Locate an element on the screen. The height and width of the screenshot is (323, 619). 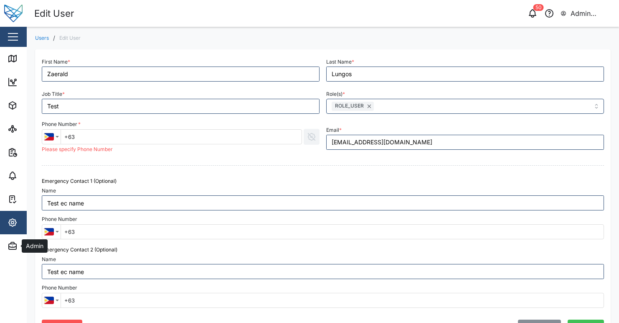
div: Assets is located at coordinates (35, 105).